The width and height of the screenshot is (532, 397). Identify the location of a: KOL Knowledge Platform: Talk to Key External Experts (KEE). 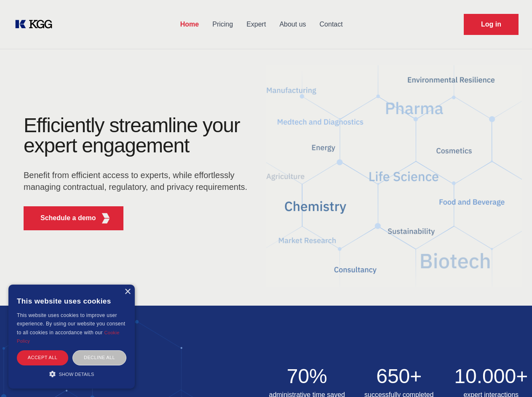
(36, 24).